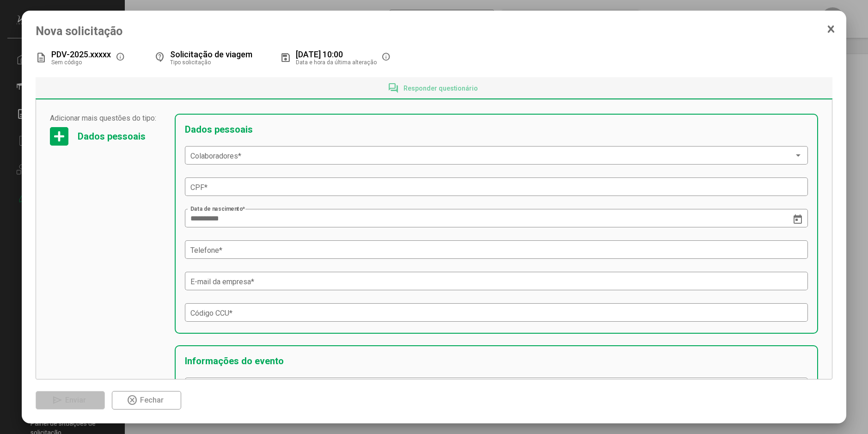 This screenshot has height=434, width=868. What do you see at coordinates (798, 219) in the screenshot?
I see `button: Open calendar` at bounding box center [798, 219].